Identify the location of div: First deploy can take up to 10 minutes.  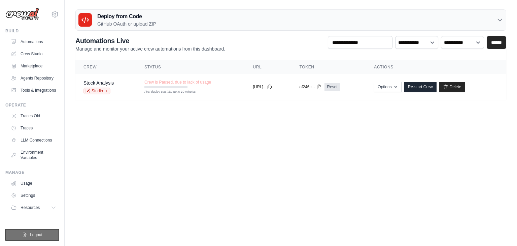
(166, 92).